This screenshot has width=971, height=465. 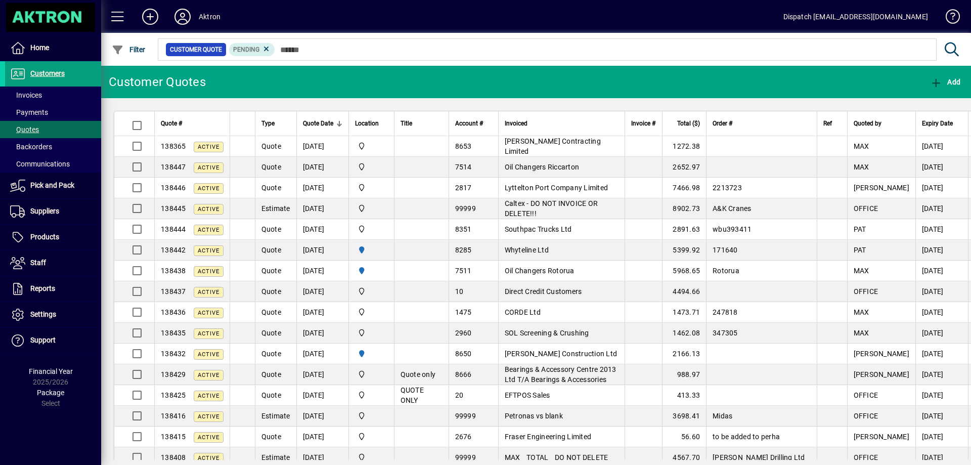 What do you see at coordinates (174, 250) in the screenshot?
I see `span: 138442` at bounding box center [174, 250].